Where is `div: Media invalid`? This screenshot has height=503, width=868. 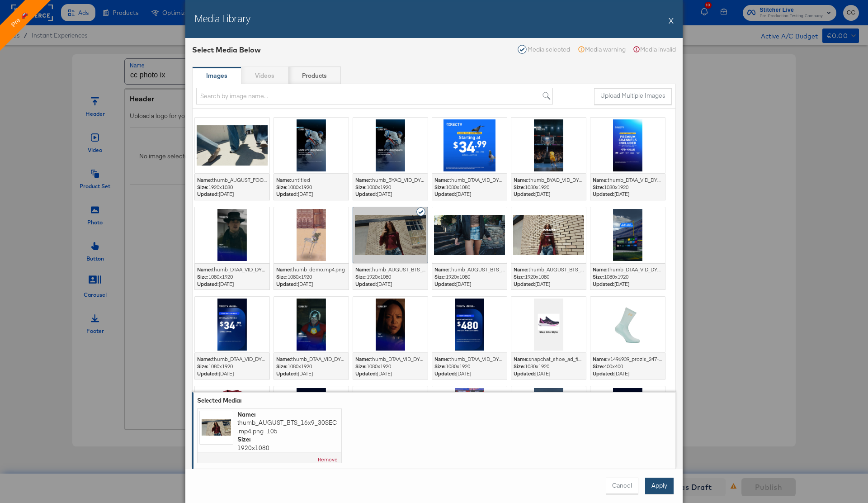 div: Media invalid is located at coordinates (654, 49).